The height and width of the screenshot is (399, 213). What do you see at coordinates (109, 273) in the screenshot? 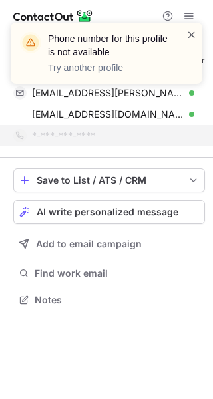
I see `button: Find work email` at bounding box center [109, 273].